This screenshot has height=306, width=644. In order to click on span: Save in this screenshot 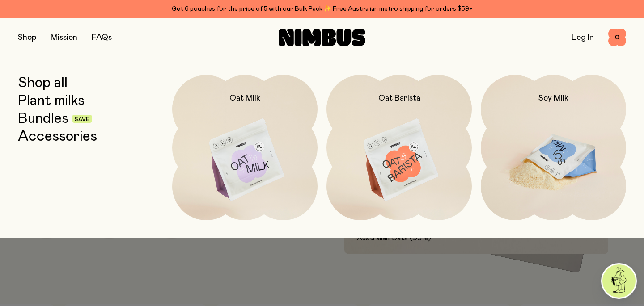, I will do `click(82, 119)`.